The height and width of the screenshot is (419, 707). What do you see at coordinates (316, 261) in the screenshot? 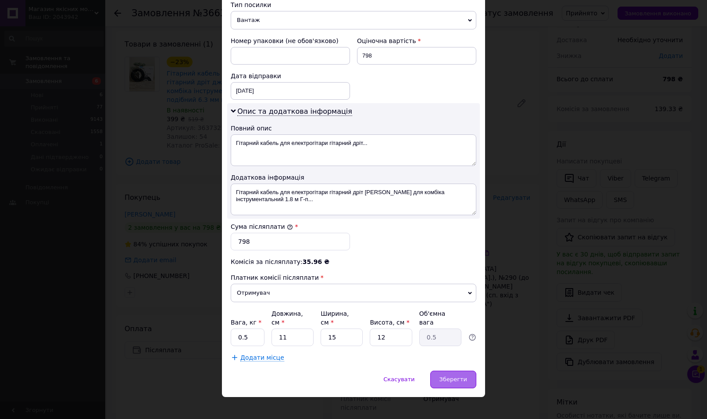
I see `span: 35.96 ₴` at bounding box center [316, 261].